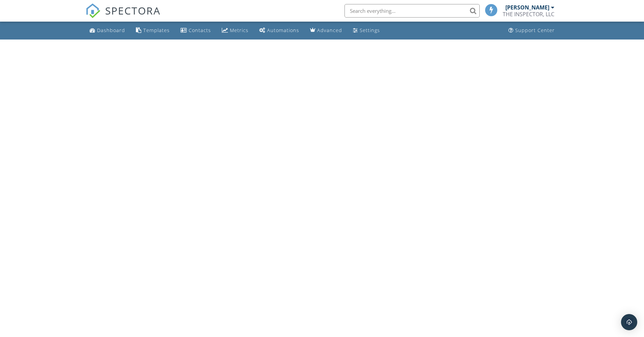 The image size is (644, 337). What do you see at coordinates (531, 30) in the screenshot?
I see `a: Support Center` at bounding box center [531, 30].